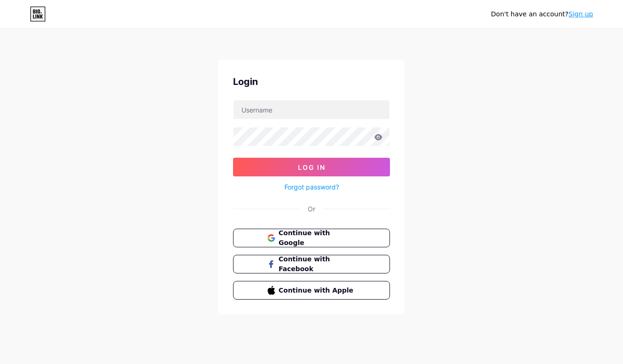 The height and width of the screenshot is (364, 623). What do you see at coordinates (312, 238) in the screenshot?
I see `a: Continue with Google` at bounding box center [312, 238].